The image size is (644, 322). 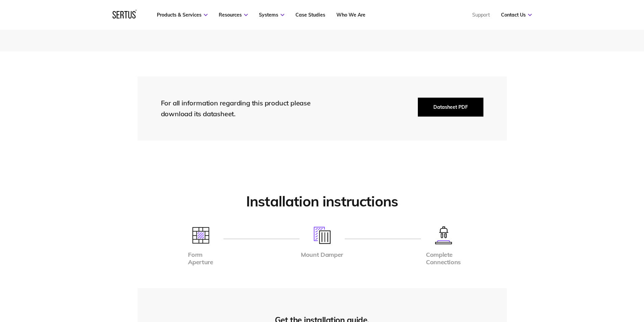 I want to click on a: Products & Services, so click(x=182, y=15).